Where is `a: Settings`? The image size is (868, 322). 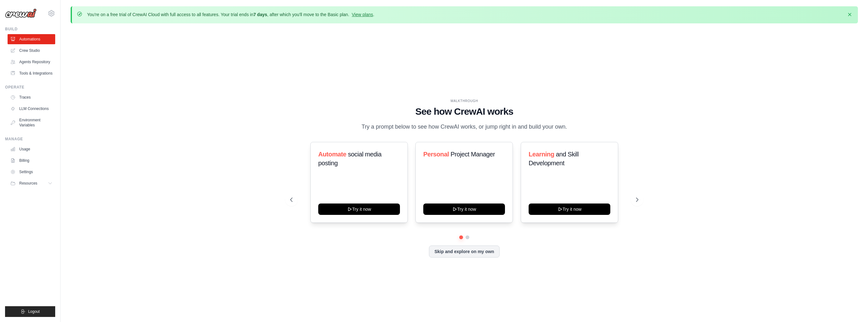
a: Settings is located at coordinates (31, 172).